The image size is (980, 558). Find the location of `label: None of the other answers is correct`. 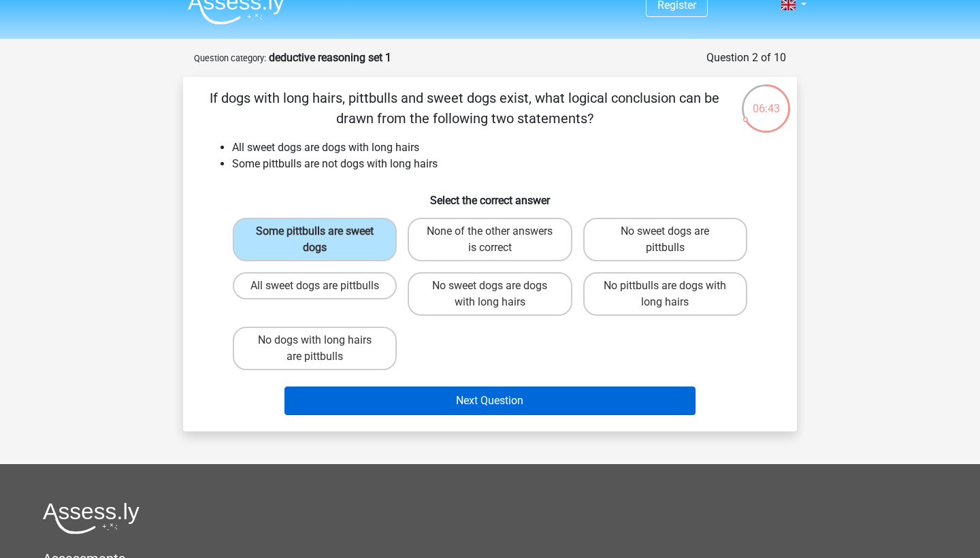

label: None of the other answers is correct is located at coordinates (490, 239).